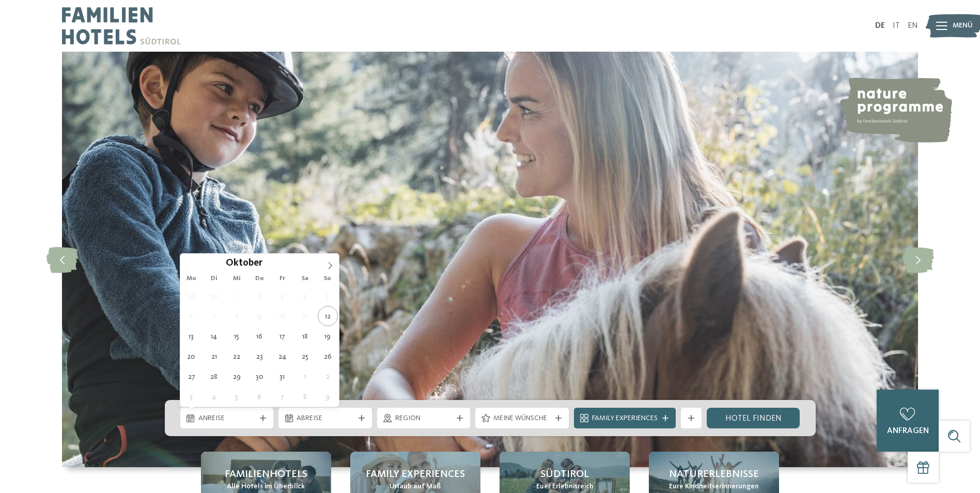  Describe the element at coordinates (191, 316) in the screenshot. I see `span: Oktober 6, 2025` at that location.